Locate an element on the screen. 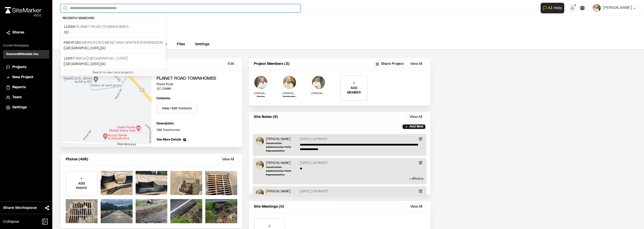 This screenshot has width=644, height=229. button: Share Project is located at coordinates (389, 64).